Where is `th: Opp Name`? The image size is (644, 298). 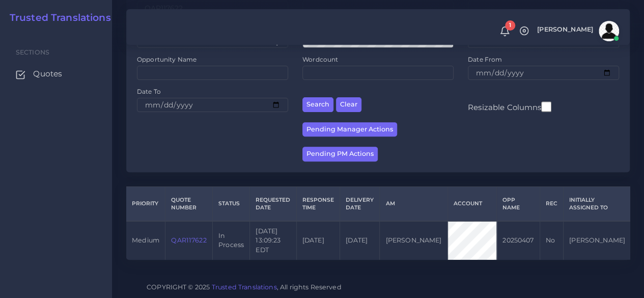
th: Opp Name is located at coordinates (518, 204).